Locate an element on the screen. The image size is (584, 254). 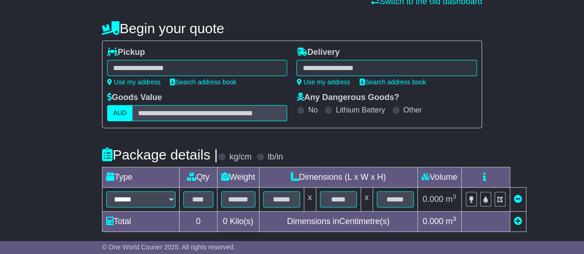
label: Pickup is located at coordinates (126, 53).